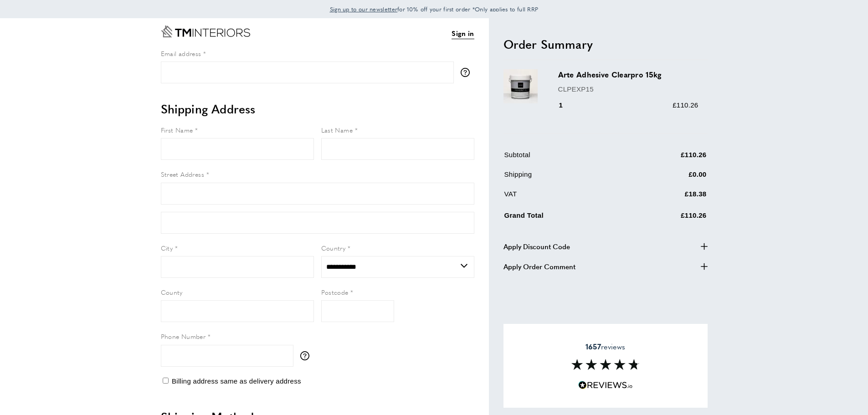  Describe the element at coordinates (172, 292) in the screenshot. I see `span: County` at that location.